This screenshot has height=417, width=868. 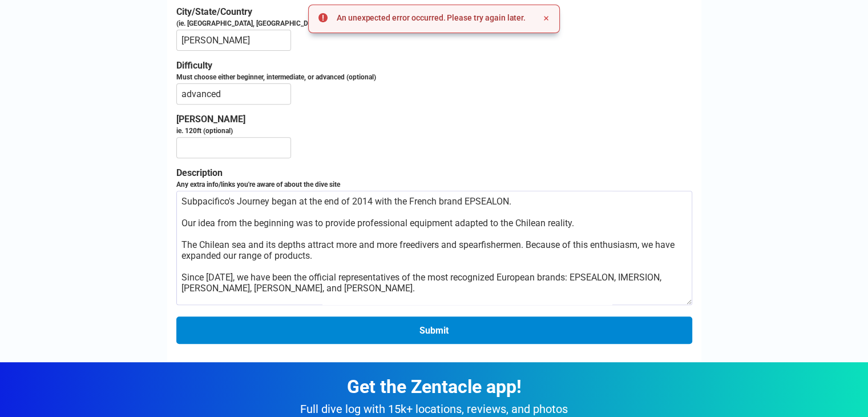 I want to click on div: ie. 120ft (optional), so click(x=434, y=130).